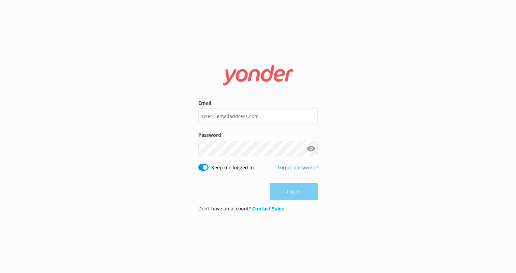 The image size is (516, 273). I want to click on a: Forgot password?, so click(298, 167).